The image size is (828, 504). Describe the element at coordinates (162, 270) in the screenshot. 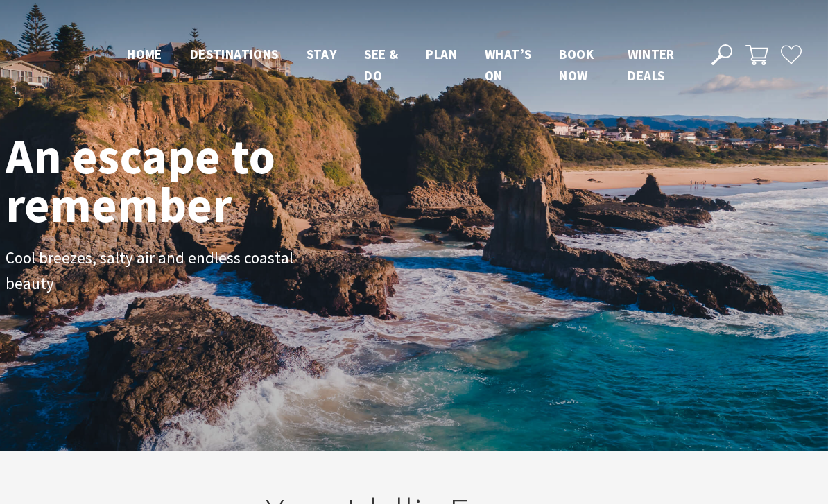

I see `p: Cool breezes, salty air and endless coastal beauty` at that location.